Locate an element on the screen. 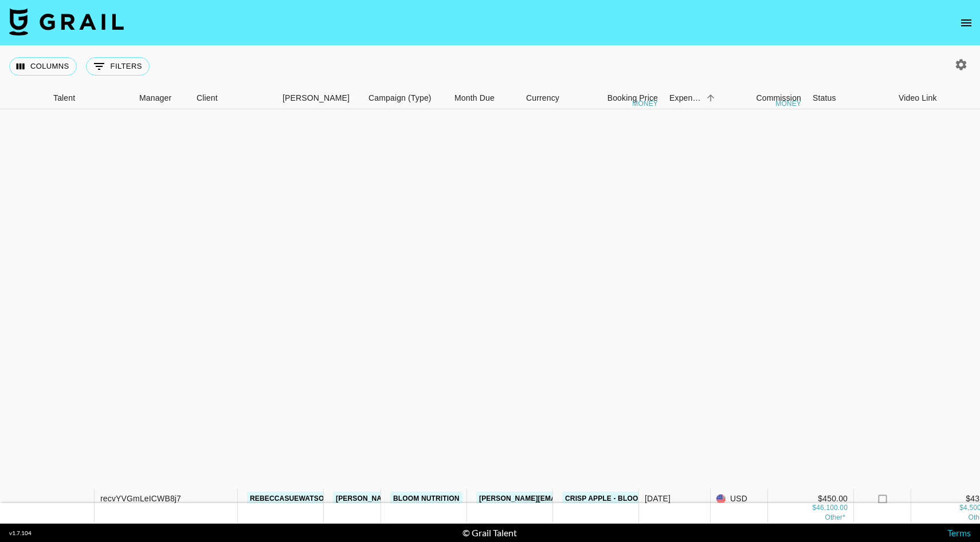 Image resolution: width=980 pixels, height=542 pixels. button: open drawer is located at coordinates (966, 23).